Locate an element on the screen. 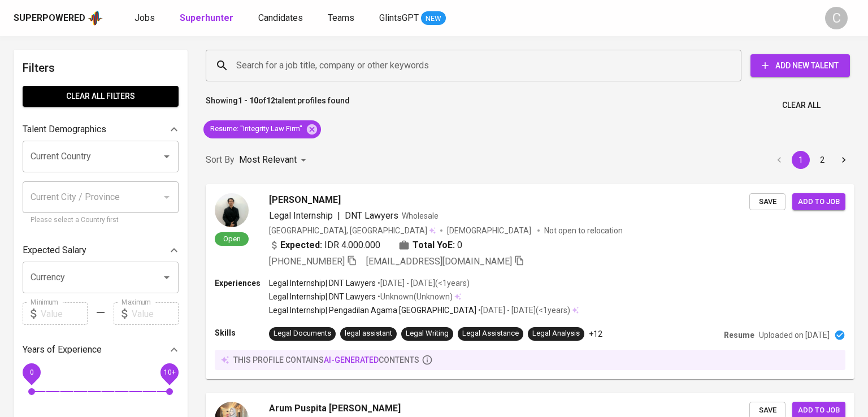 This screenshot has height=417, width=868. div: Most Relevant is located at coordinates (275, 160).